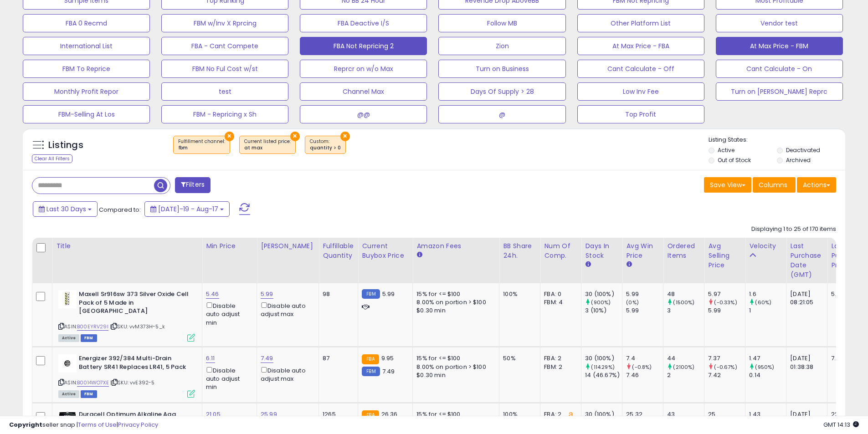 This screenshot has width=868, height=434. Describe the element at coordinates (86, 69) in the screenshot. I see `button: FBM To Reprice` at that location.